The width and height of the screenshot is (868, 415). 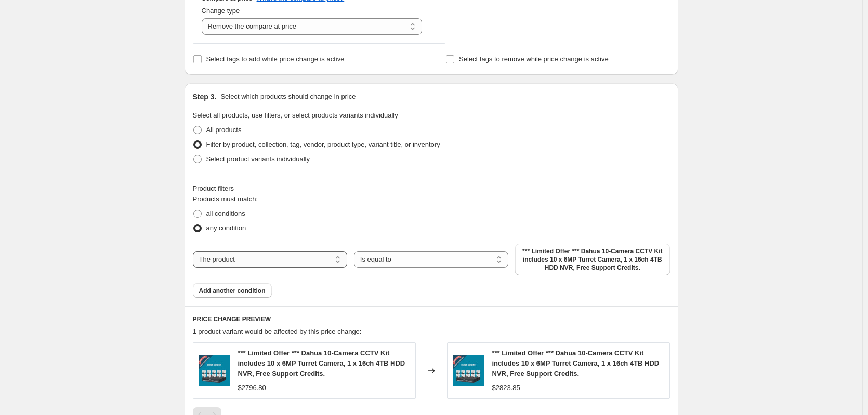 What do you see at coordinates (221, 10) in the screenshot?
I see `span: Change type` at bounding box center [221, 10].